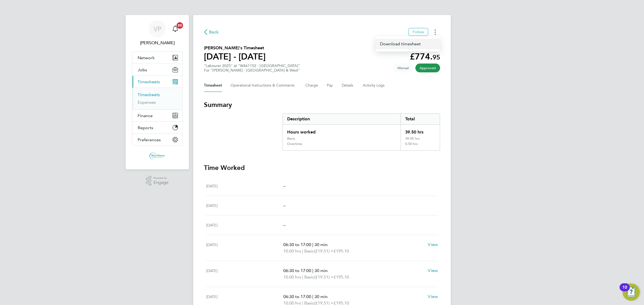 This screenshot has height=305, width=644. Describe the element at coordinates (157, 181) in the screenshot. I see `a: Powered byEngage` at that location.